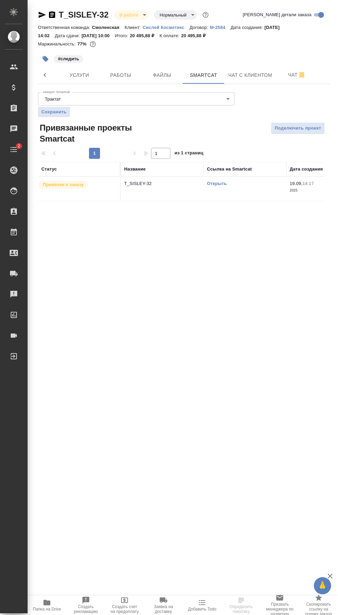 The image size is (338, 615). What do you see at coordinates (19, 146) in the screenshot?
I see `span: 2` at bounding box center [19, 146].